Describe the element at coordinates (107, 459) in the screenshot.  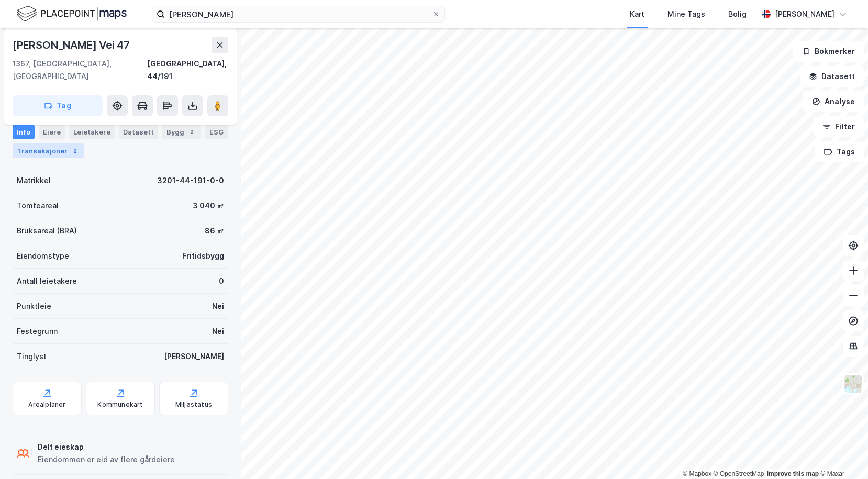
I see `div: Eiendommen er eid av flere gårdeiere` at that location.